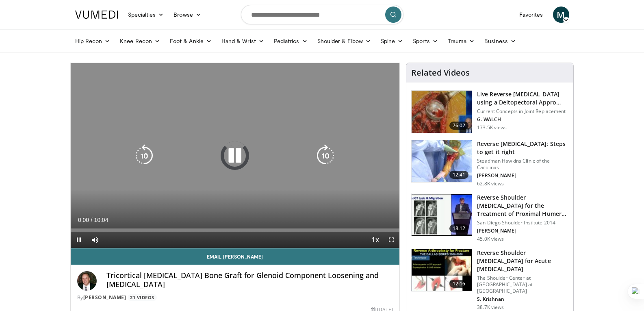 The image size is (644, 311). What do you see at coordinates (500, 41) in the screenshot?
I see `a: Business` at bounding box center [500, 41].